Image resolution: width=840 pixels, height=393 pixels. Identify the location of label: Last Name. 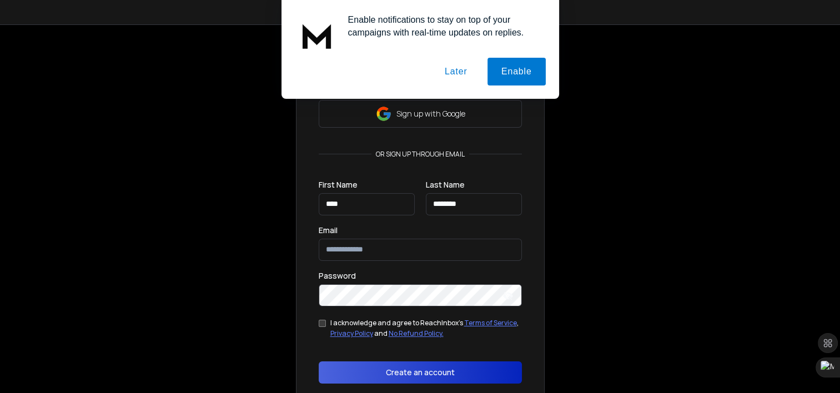
(445, 185).